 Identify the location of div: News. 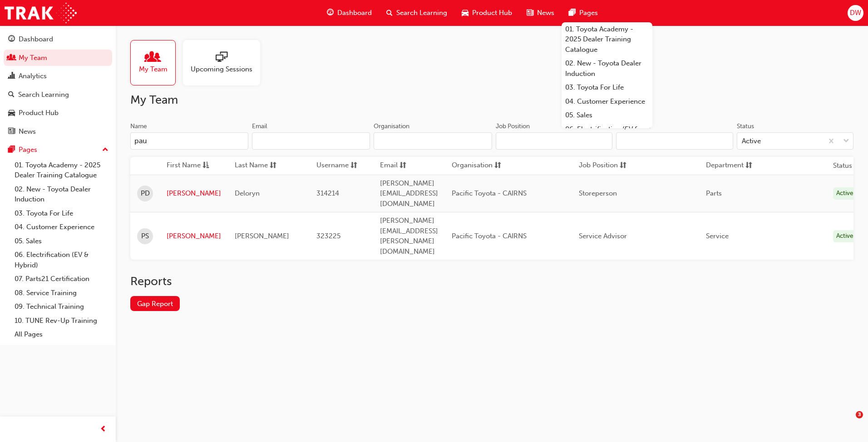
(27, 132).